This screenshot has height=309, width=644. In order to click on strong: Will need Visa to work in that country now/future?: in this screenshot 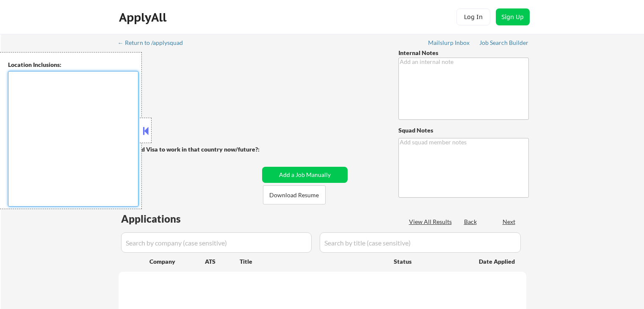, I will do `click(189, 149)`.